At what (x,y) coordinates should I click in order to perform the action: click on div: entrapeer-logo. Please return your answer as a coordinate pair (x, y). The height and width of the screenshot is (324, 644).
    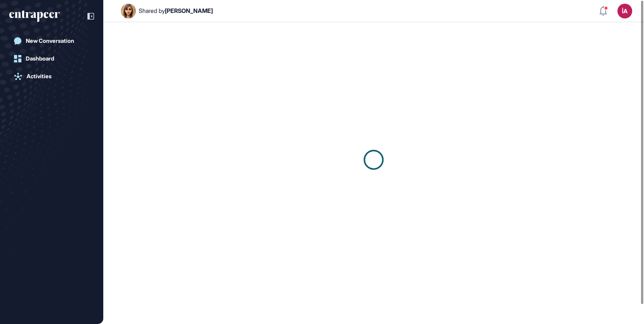
    Looking at the image, I should click on (35, 16).